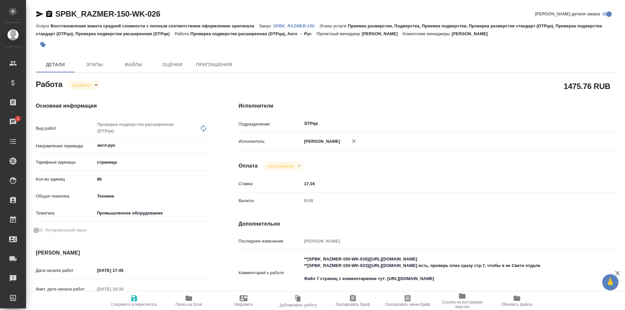  What do you see at coordinates (428, 106) in the screenshot?
I see `h4: Исполнители` at bounding box center [428, 106].